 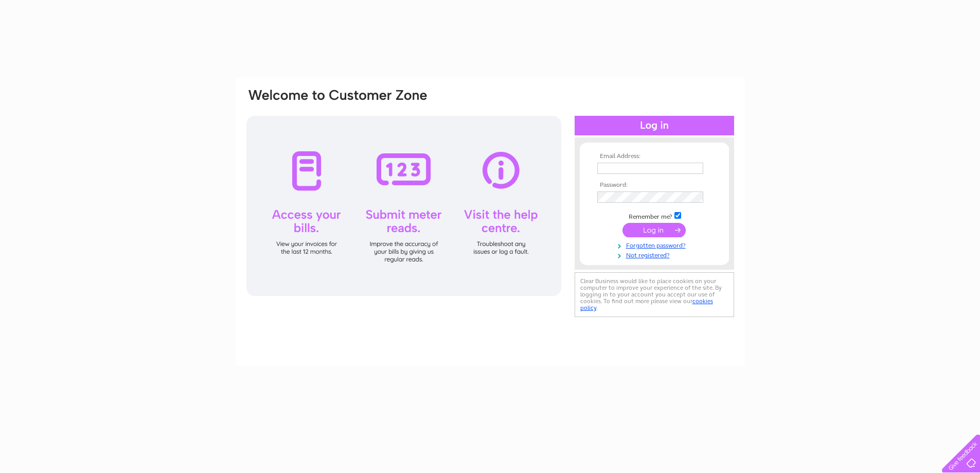 What do you see at coordinates (656, 254) in the screenshot?
I see `a: Not registered?` at bounding box center [656, 254].